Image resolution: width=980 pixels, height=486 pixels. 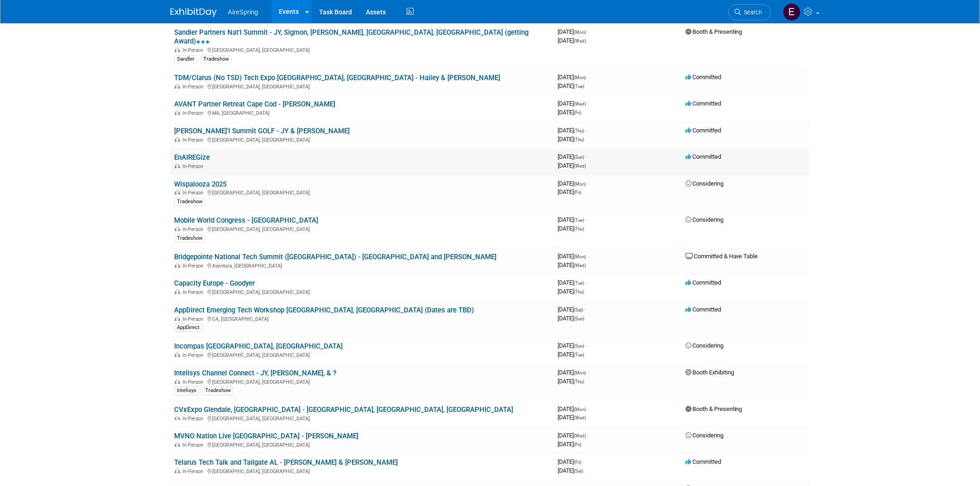 I want to click on div: Intelisys, so click(x=186, y=391).